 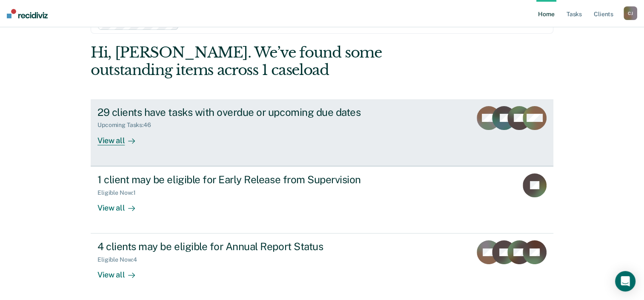 What do you see at coordinates (322, 133) in the screenshot?
I see `a: 29 clients have tasks with overdue or upcoming due datesUpcoming Tasks:46View all` at bounding box center [322, 133].